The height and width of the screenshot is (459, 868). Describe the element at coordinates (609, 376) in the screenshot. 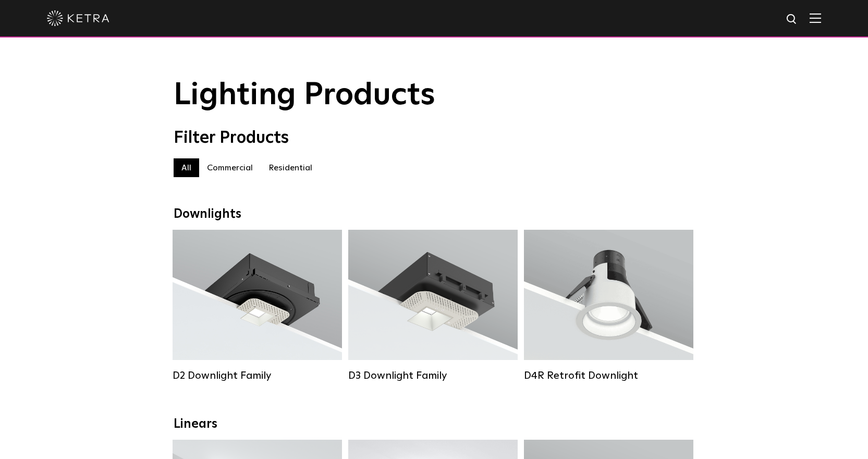

I see `div: D4R Retrofit Downlight` at that location.